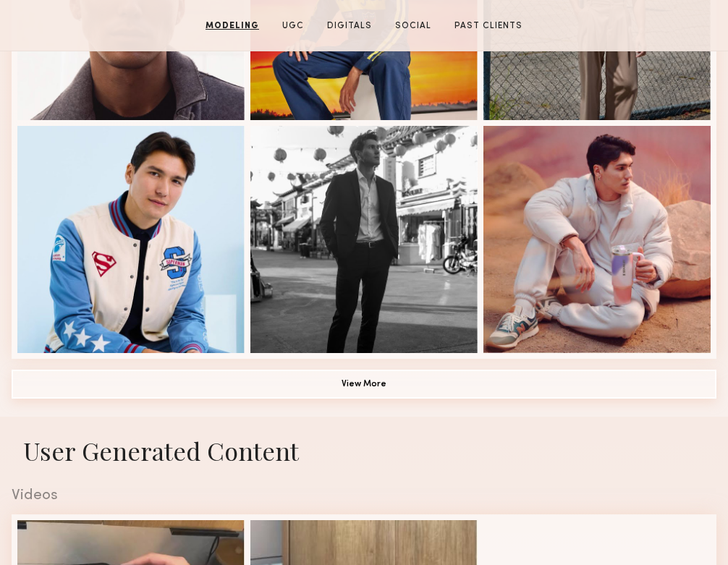 The width and height of the screenshot is (728, 565). I want to click on a: Social, so click(413, 26).